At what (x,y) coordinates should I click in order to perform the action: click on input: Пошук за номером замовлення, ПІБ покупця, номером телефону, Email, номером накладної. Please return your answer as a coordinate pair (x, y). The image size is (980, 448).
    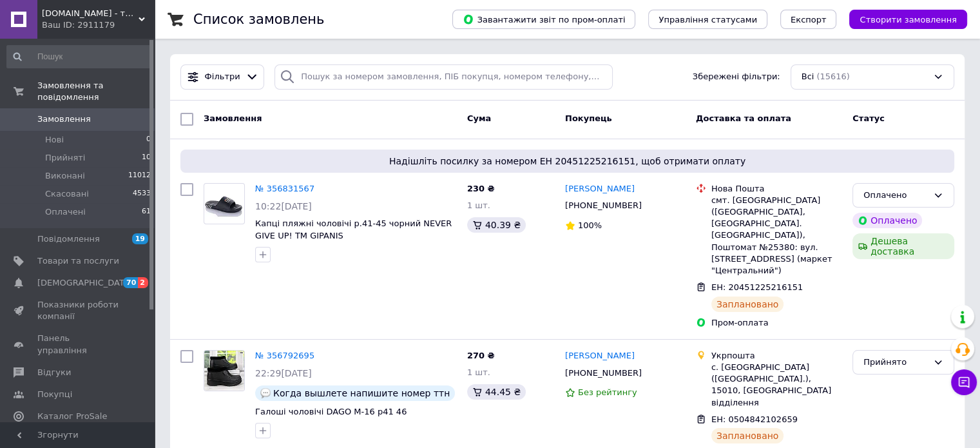
    Looking at the image, I should click on (443, 77).